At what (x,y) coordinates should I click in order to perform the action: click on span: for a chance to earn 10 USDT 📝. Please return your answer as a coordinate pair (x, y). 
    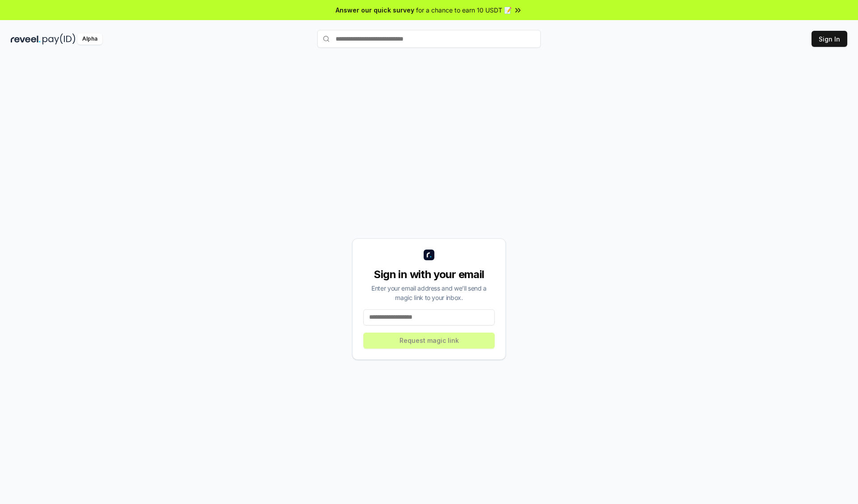
    Looking at the image, I should click on (464, 10).